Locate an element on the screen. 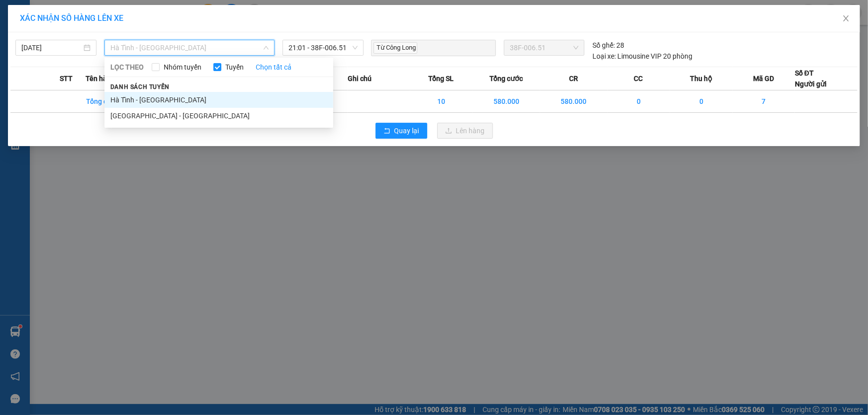 This screenshot has height=415, width=868. span: Mã GD is located at coordinates (764, 79).